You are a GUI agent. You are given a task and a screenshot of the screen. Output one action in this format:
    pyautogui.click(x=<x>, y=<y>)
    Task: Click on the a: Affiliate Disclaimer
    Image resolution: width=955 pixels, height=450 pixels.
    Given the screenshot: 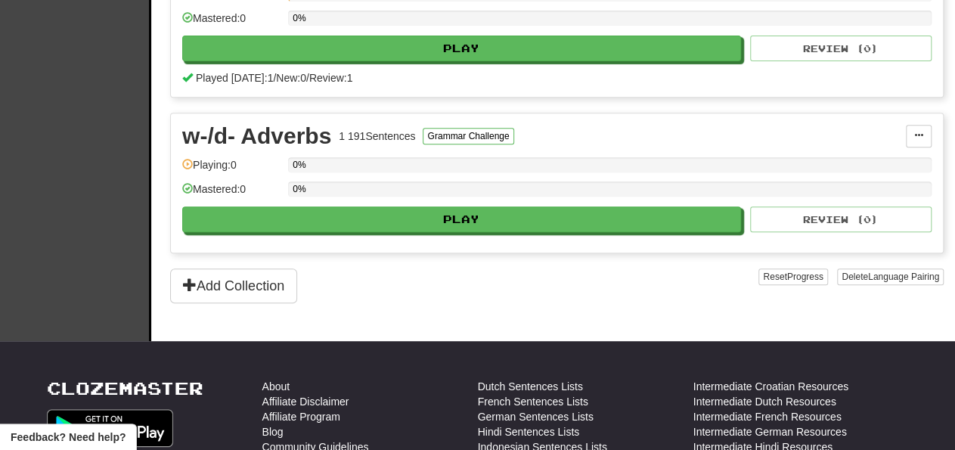 What is the action you would take?
    pyautogui.click(x=305, y=401)
    